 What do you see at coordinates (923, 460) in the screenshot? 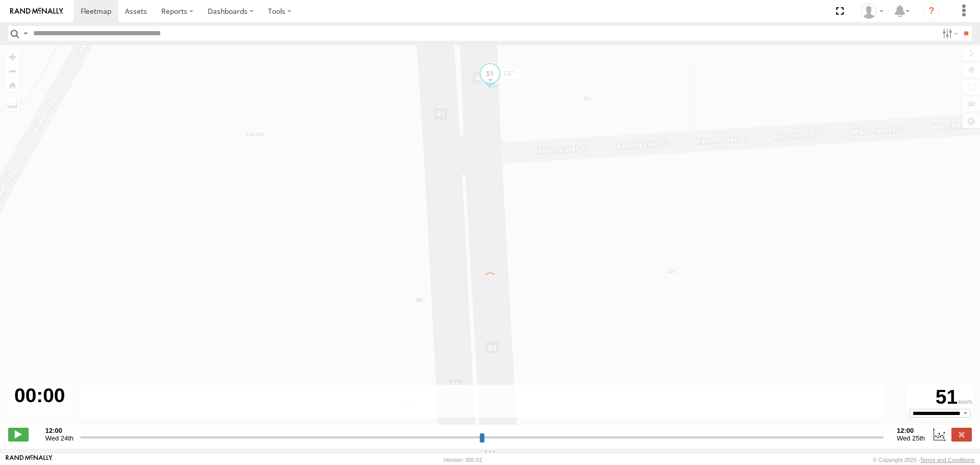
I see `div: © Copyright 2025 -` at bounding box center [923, 460].